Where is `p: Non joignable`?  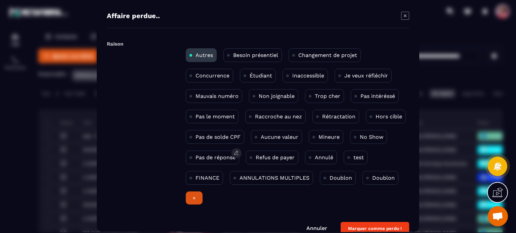
p: Non joignable is located at coordinates (276, 96).